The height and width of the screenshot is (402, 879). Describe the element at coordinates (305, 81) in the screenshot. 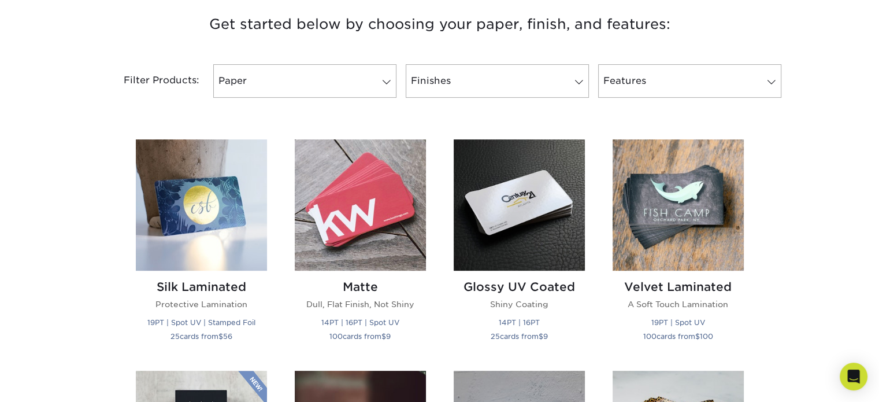

I see `a: Paper` at that location.